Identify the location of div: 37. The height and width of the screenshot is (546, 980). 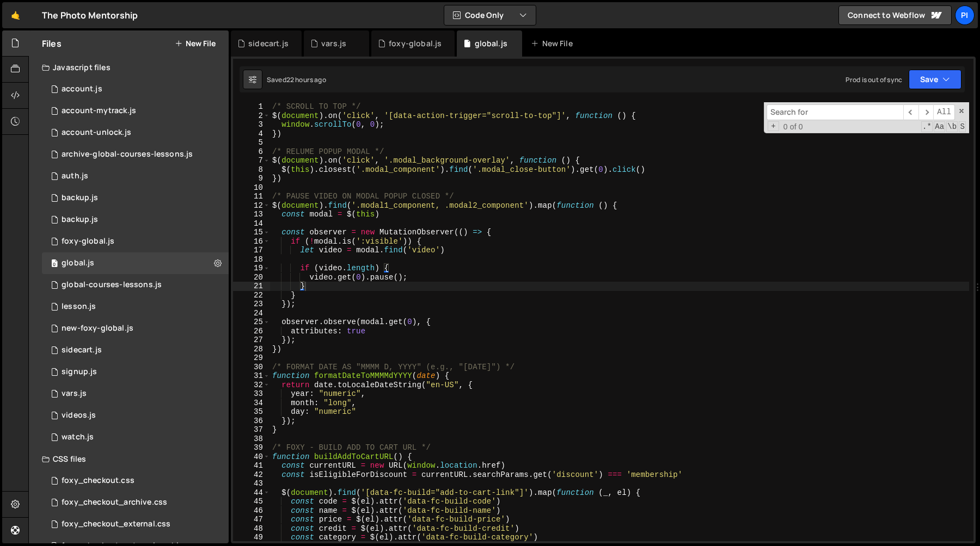
(251, 430).